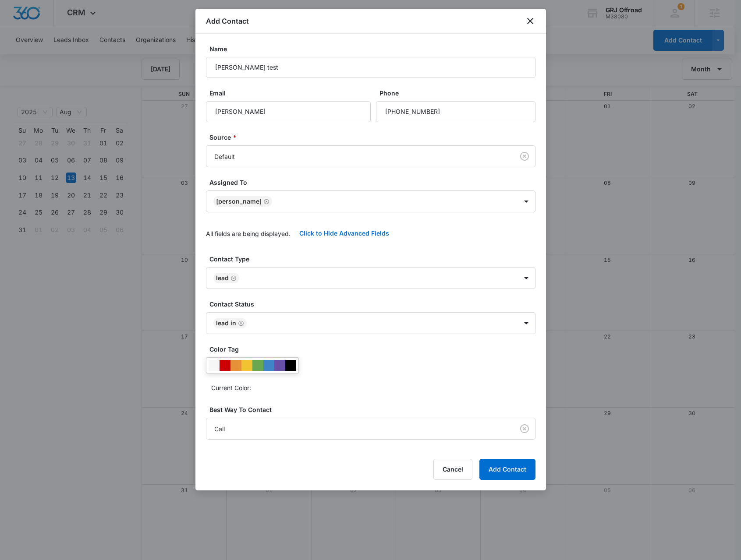 This screenshot has height=560, width=741. I want to click on label: Contact Status, so click(375, 304).